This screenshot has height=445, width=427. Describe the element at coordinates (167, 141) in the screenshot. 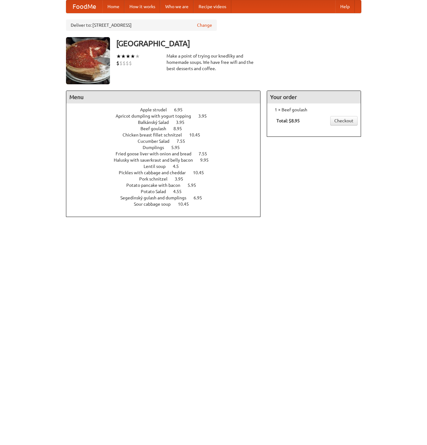

I see `a: Cucumber Salad 7.55` at that location.